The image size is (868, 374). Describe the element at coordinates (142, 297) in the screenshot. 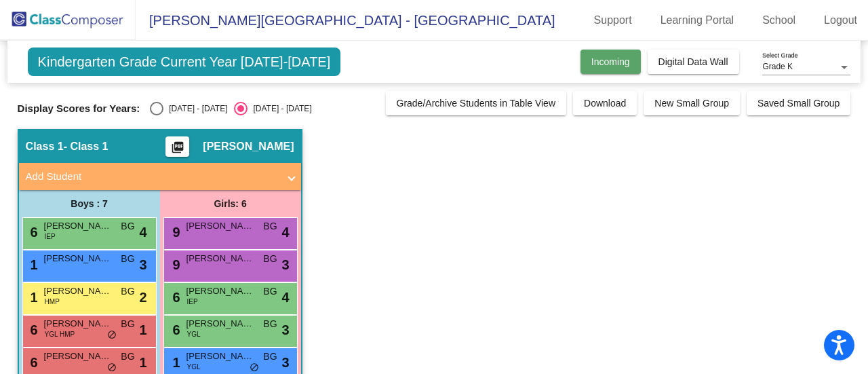

I see `span: 2` at that location.